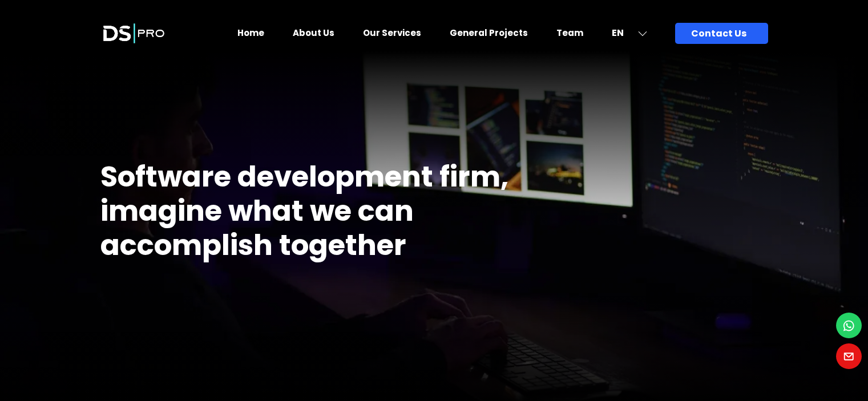 The image size is (868, 401). Describe the element at coordinates (320, 211) in the screenshot. I see `h1: Software development firm, imagine what we can accomplish together` at that location.